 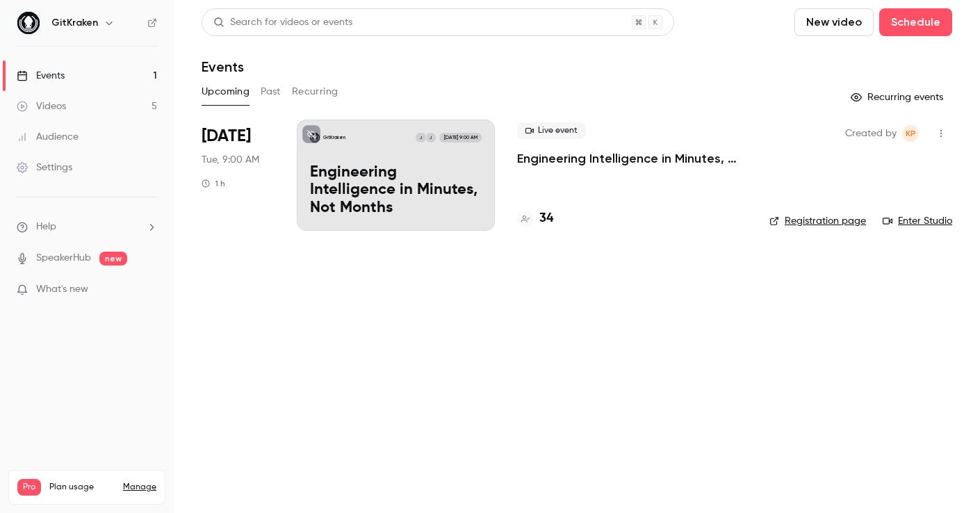 I want to click on span: KP, so click(x=910, y=134).